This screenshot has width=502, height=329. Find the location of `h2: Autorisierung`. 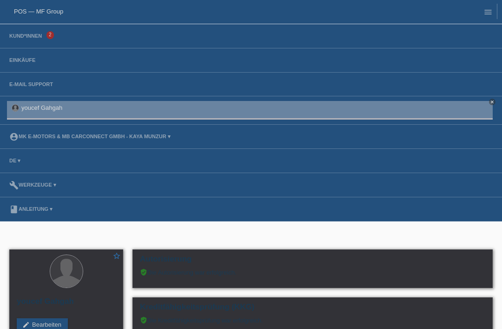

h2: Autorisierung is located at coordinates (312, 261).